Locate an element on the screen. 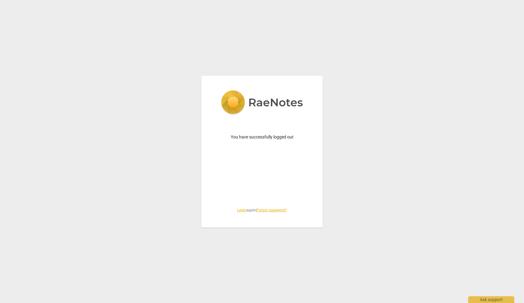 The image size is (524, 303). img: 5ac2273c67554f335776073100b6d88f.svg is located at coordinates (262, 103).